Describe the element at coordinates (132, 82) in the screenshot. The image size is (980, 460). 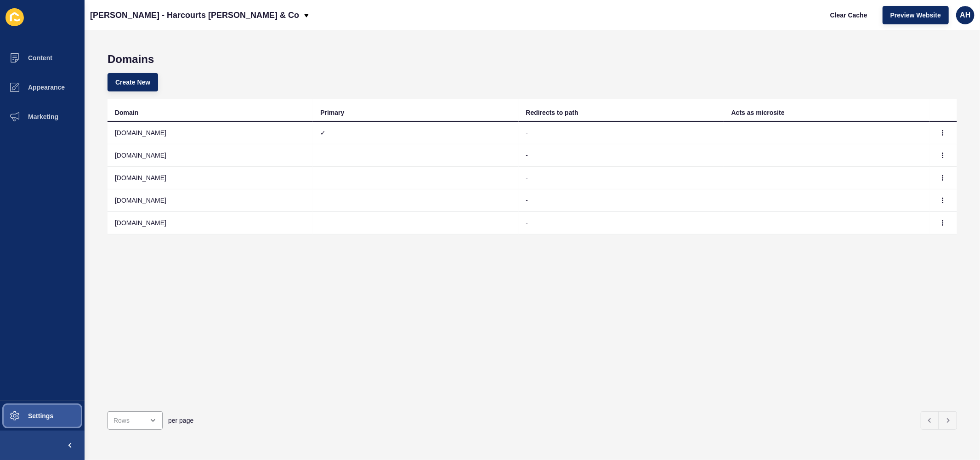
I see `button: Create New` at that location.